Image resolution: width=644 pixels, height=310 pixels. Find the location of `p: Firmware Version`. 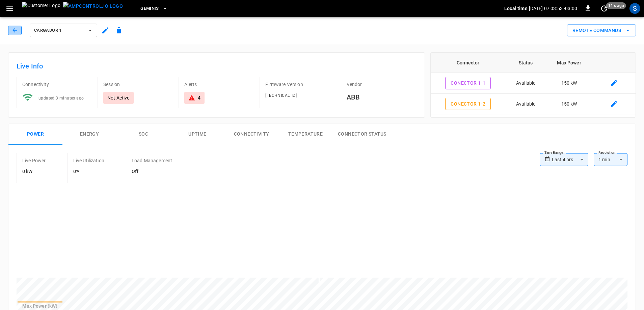

p: Firmware Version is located at coordinates (300, 85).